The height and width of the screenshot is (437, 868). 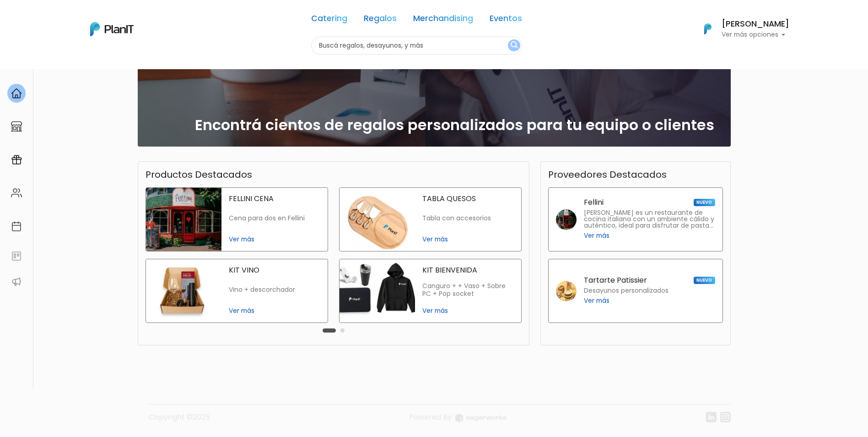 I want to click on span: translation missing: es.layouts.footer.powered_by, so click(x=431, y=417).